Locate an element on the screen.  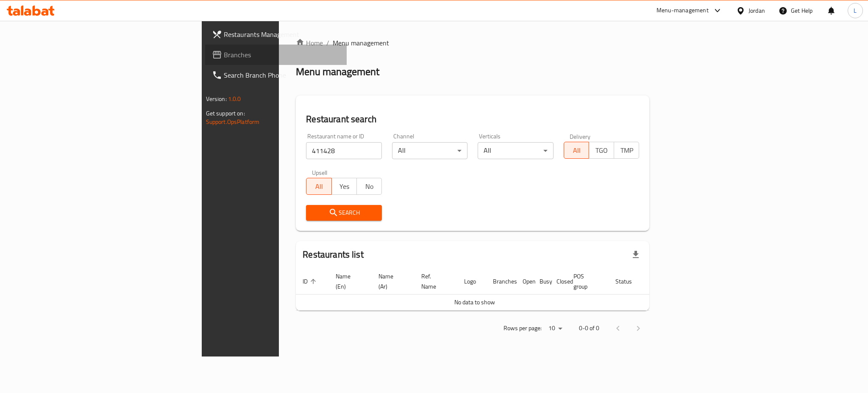
span: Status is located at coordinates (629, 281).